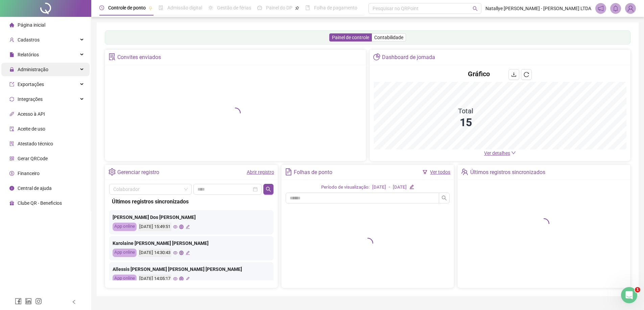  What do you see at coordinates (479, 74) in the screenshot?
I see `h4: Gráfico` at bounding box center [479, 74].